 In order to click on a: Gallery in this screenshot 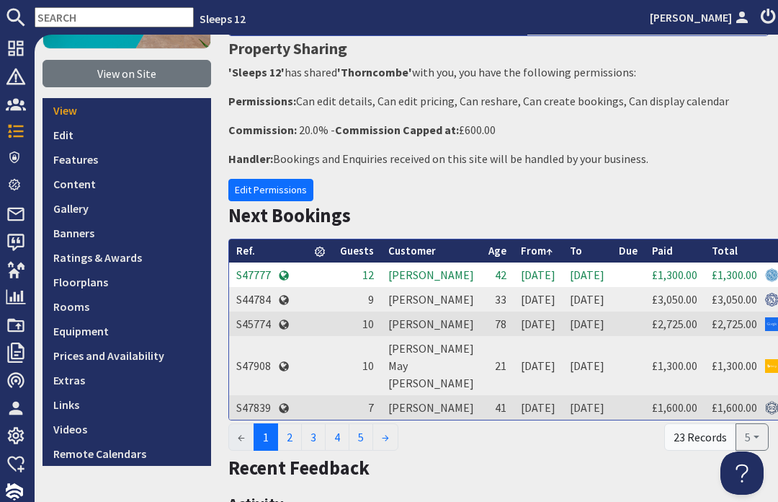, I will do `click(127, 208)`.